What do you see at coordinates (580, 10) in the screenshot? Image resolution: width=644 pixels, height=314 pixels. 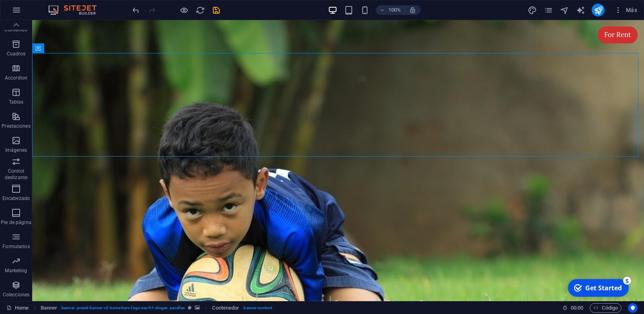 I see `i: AI Writer` at bounding box center [580, 10].